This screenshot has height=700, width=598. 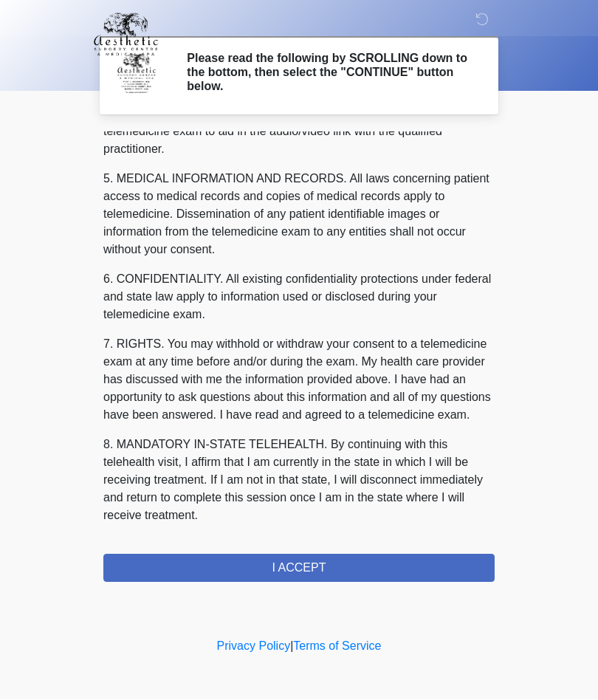 What do you see at coordinates (337, 647) in the screenshot?
I see `a: Terms of Service` at bounding box center [337, 647].